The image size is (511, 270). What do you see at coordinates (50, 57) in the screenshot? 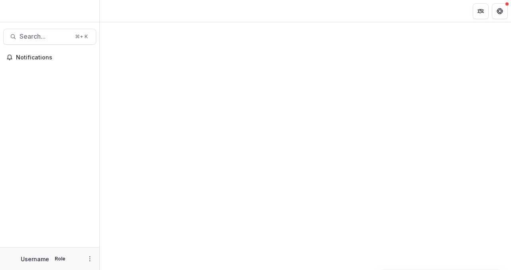
I see `button: Notifications` at bounding box center [50, 57].